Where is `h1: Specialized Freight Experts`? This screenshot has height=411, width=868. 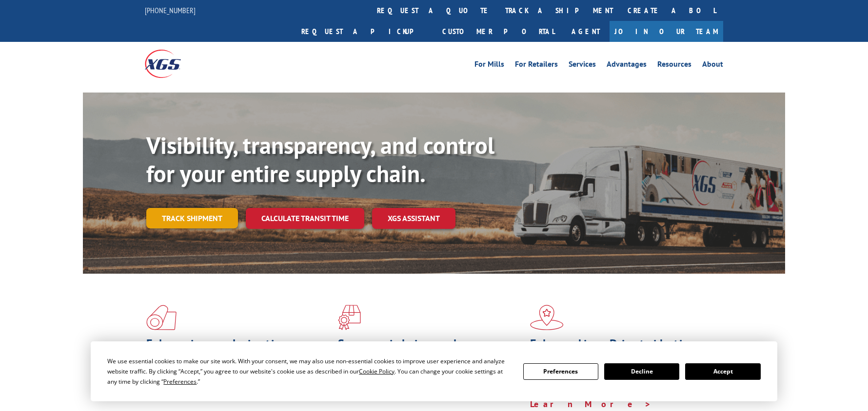 h1: Specialized Freight Experts is located at coordinates (431, 352).